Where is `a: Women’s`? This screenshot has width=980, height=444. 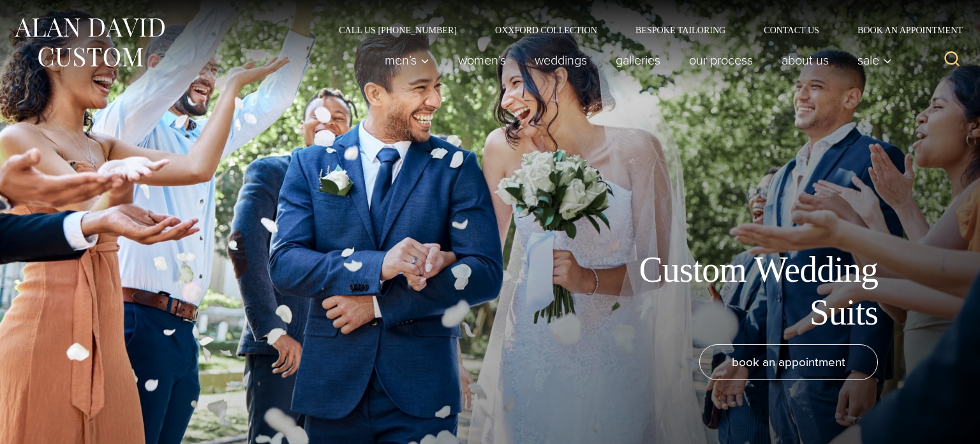
a: Women’s is located at coordinates (482, 60).